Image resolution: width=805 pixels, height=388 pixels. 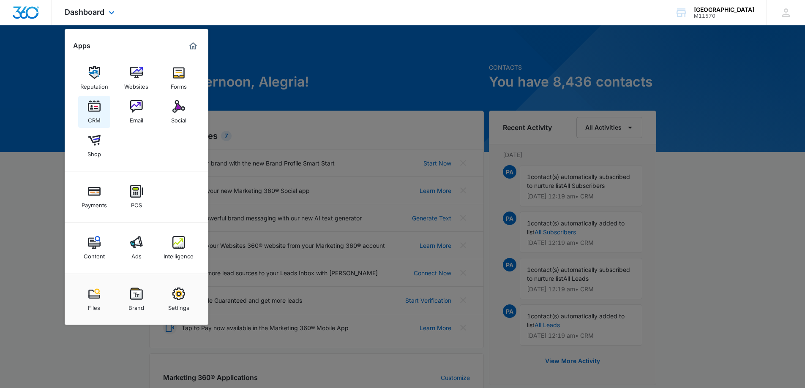 I want to click on div: Content, so click(x=94, y=254).